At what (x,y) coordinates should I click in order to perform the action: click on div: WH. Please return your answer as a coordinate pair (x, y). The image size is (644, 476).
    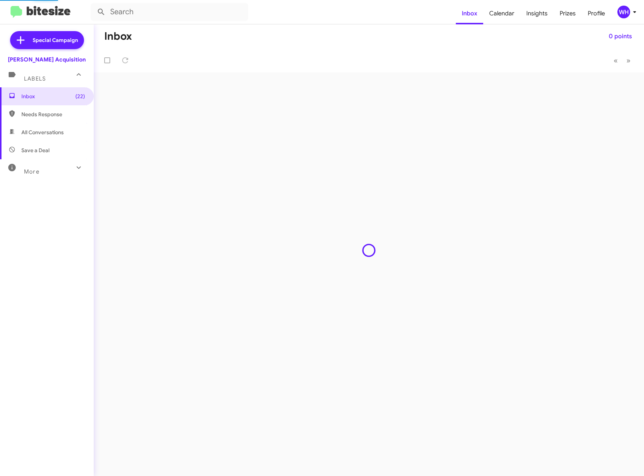
    Looking at the image, I should click on (624, 12).